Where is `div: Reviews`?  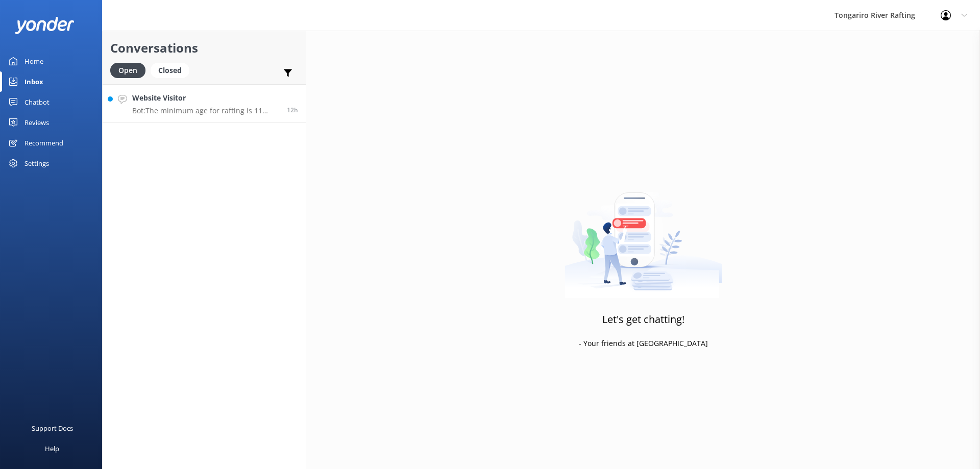 div: Reviews is located at coordinates (37, 123).